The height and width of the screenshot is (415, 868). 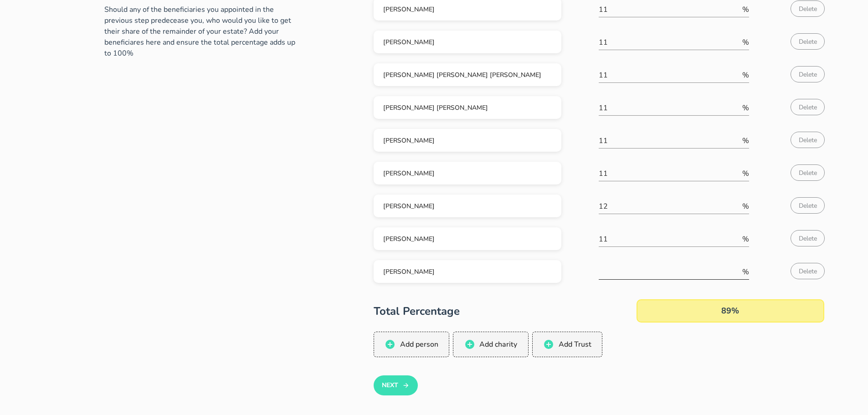 What do you see at coordinates (574, 344) in the screenshot?
I see `span: Add Trust` at bounding box center [574, 344].